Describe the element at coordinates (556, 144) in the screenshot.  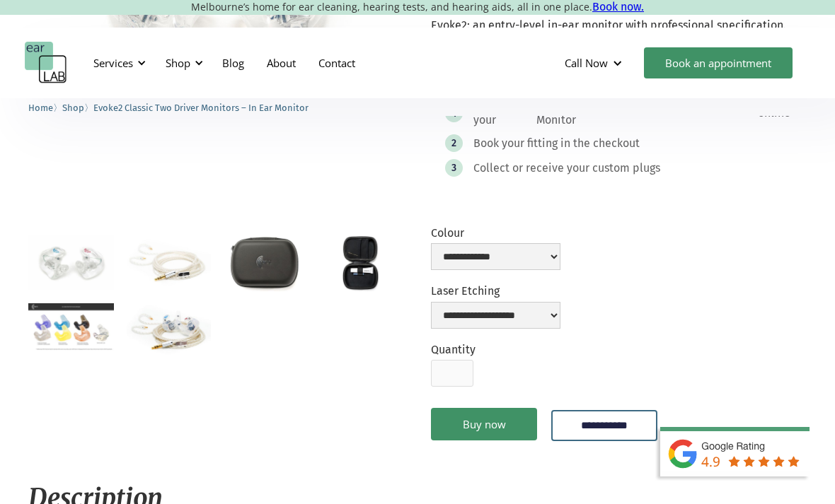
I see `div: Book your fitting in the checkout` at that location.